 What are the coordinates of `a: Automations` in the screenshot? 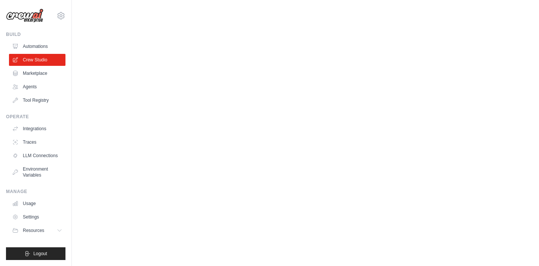 It's located at (37, 46).